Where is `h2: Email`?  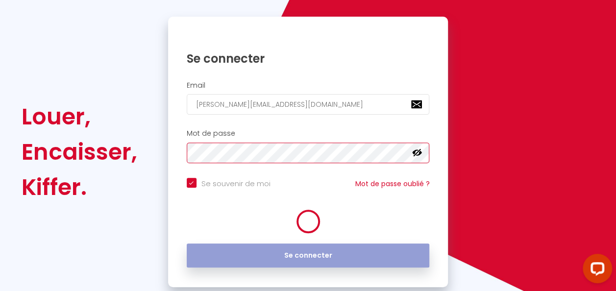
h2: Email is located at coordinates (308, 85).